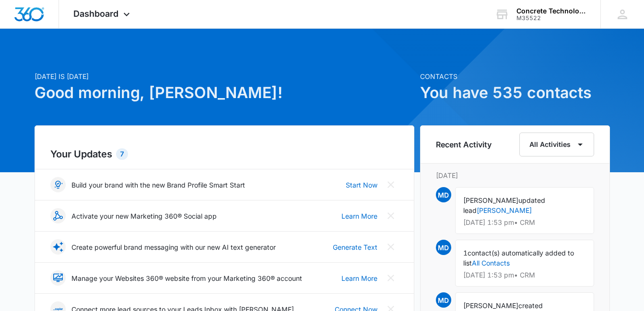 This screenshot has width=644, height=311. What do you see at coordinates (224, 154) in the screenshot?
I see `h2: Your Updates` at bounding box center [224, 154].